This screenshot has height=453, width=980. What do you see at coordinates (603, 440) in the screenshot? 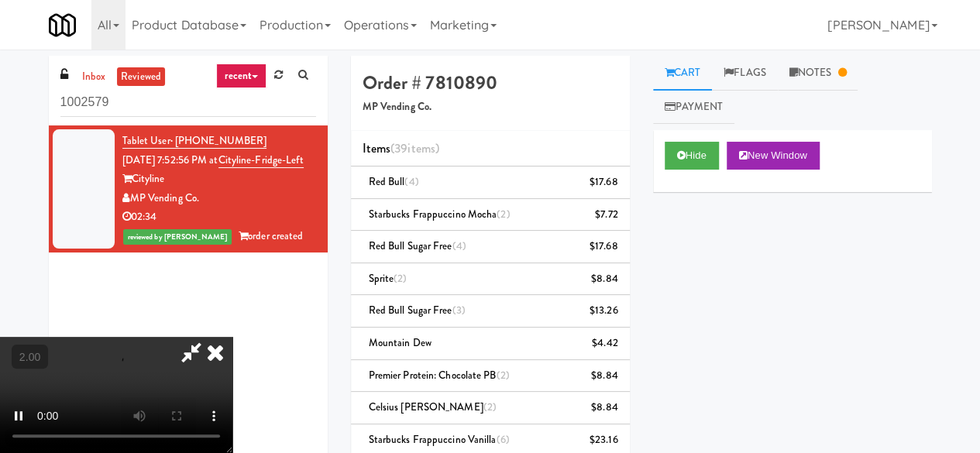
I see `div: $23.16` at bounding box center [603, 440].